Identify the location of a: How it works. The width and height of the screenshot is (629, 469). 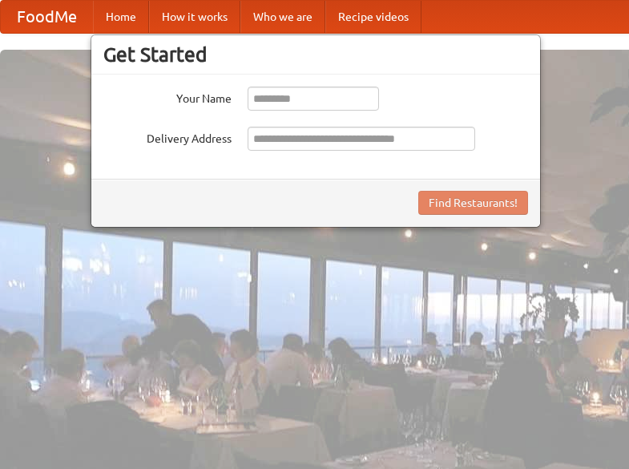
(195, 17).